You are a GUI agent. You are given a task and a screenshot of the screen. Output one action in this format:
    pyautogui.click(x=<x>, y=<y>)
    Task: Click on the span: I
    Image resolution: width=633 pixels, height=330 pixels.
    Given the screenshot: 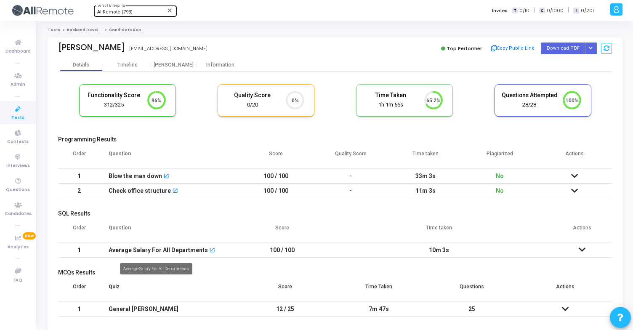 What is the action you would take?
    pyautogui.click(x=576, y=11)
    